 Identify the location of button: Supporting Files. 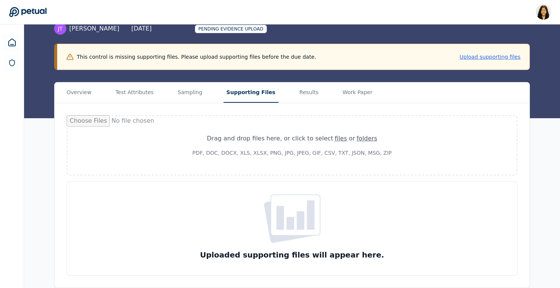
(251, 93).